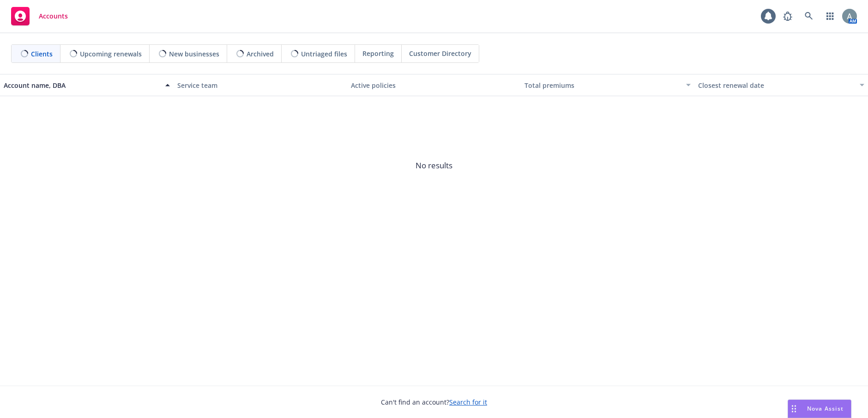 The height and width of the screenshot is (418, 868). What do you see at coordinates (794, 409) in the screenshot?
I see `div: Drag to move` at bounding box center [794, 409].